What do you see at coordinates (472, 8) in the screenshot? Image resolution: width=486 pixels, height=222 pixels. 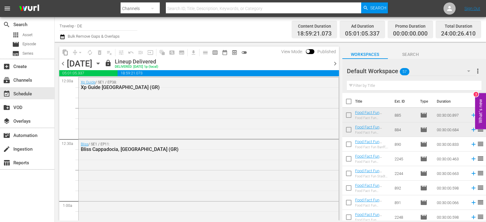 I see `a: Sign Out` at bounding box center [472, 8].